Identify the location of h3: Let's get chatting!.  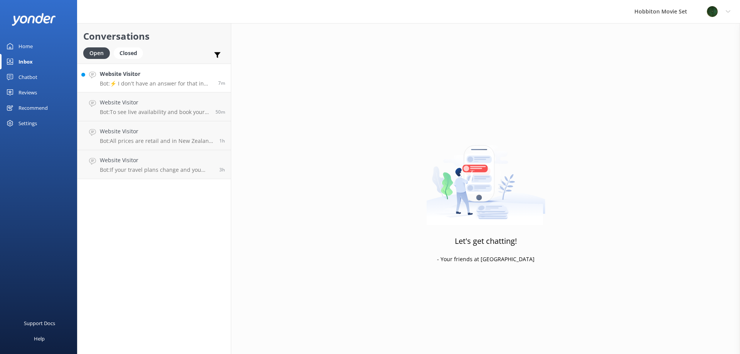
(486, 241).